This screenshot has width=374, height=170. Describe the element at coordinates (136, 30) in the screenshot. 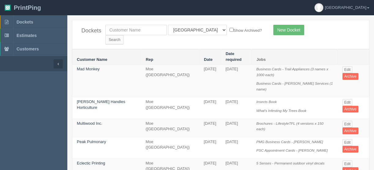

I see `input: Customer Name` at that location.